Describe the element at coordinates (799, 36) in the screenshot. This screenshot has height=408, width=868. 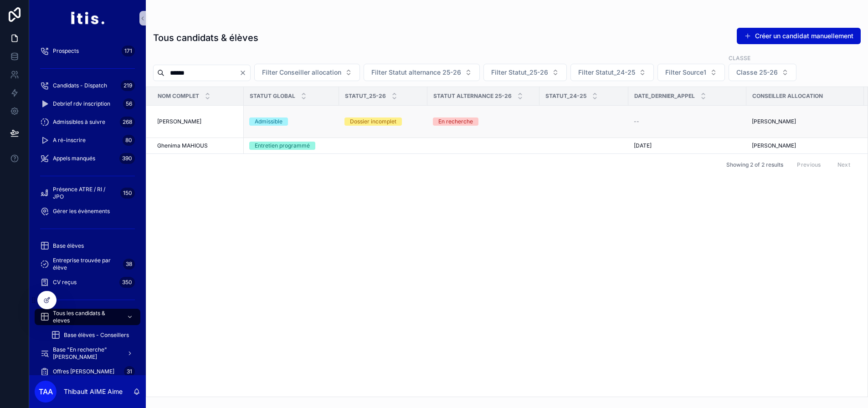
I see `a: Créer un candidat manuellement` at that location.